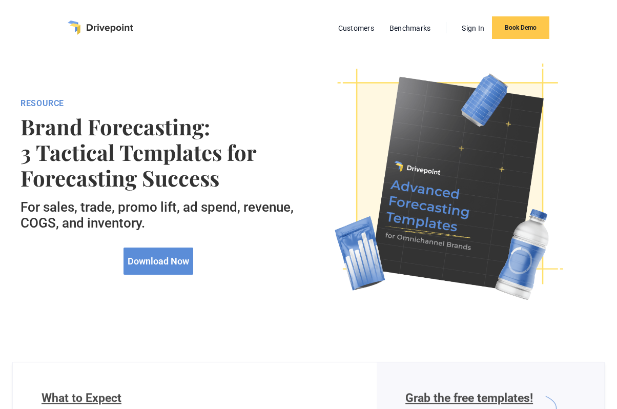 The height and width of the screenshot is (409, 617). What do you see at coordinates (82, 398) in the screenshot?
I see `span: What to Expect` at bounding box center [82, 398].